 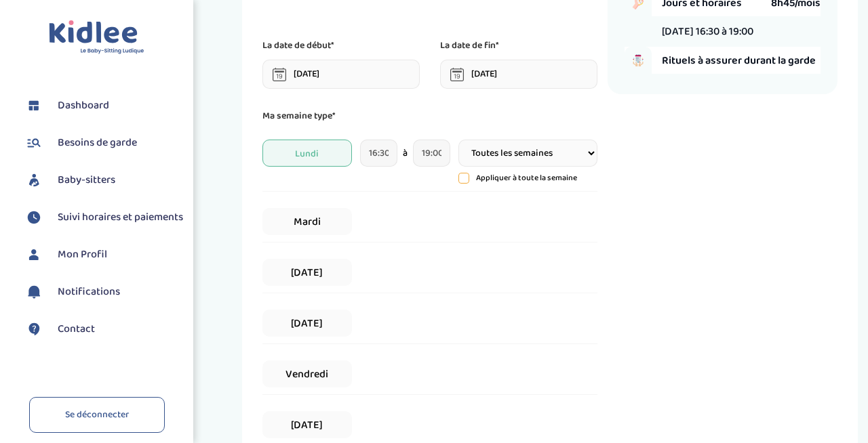 I want to click on a: Notifications, so click(x=103, y=292).